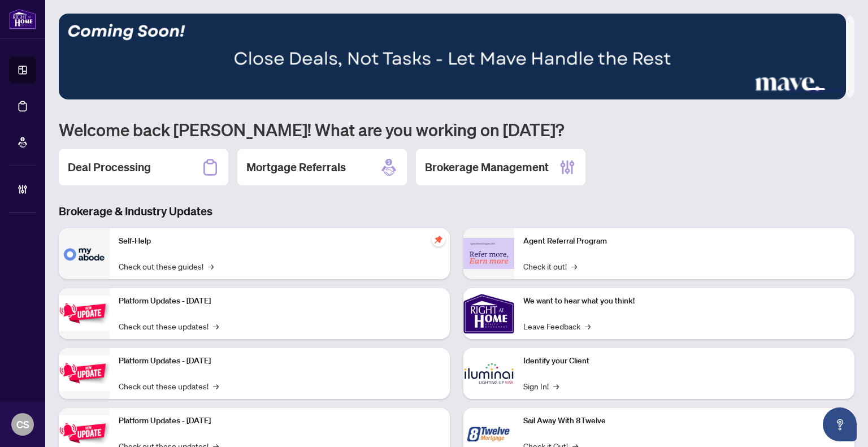 The width and height of the screenshot is (868, 447). Describe the element at coordinates (840, 424) in the screenshot. I see `button: Open asap` at that location.